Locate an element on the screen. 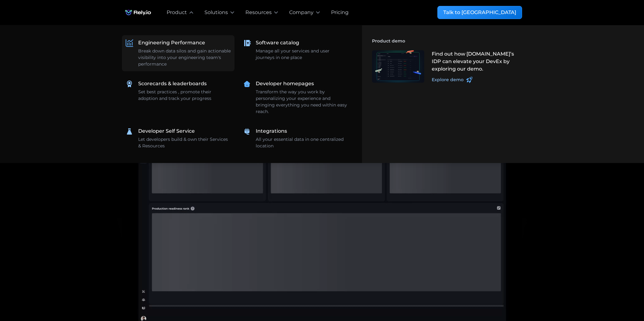 This screenshot has width=644, height=321. div: Company is located at coordinates (301, 12).